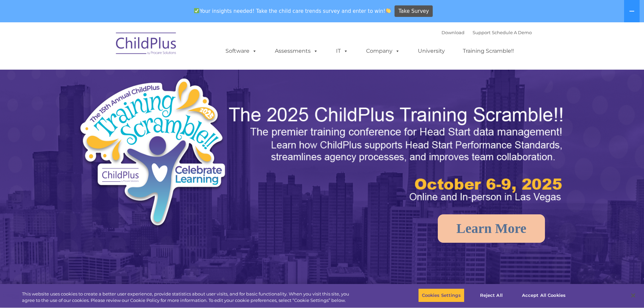 The width and height of the screenshot is (644, 308). Describe the element at coordinates (104, 47) in the screenshot. I see `span: Last name` at that location.